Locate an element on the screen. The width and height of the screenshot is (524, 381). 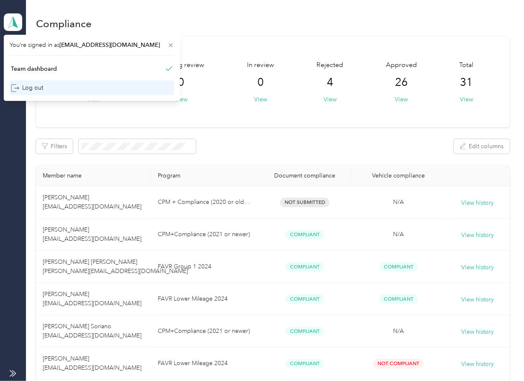
td: FAVR Group 1 2024 is located at coordinates (204, 267).